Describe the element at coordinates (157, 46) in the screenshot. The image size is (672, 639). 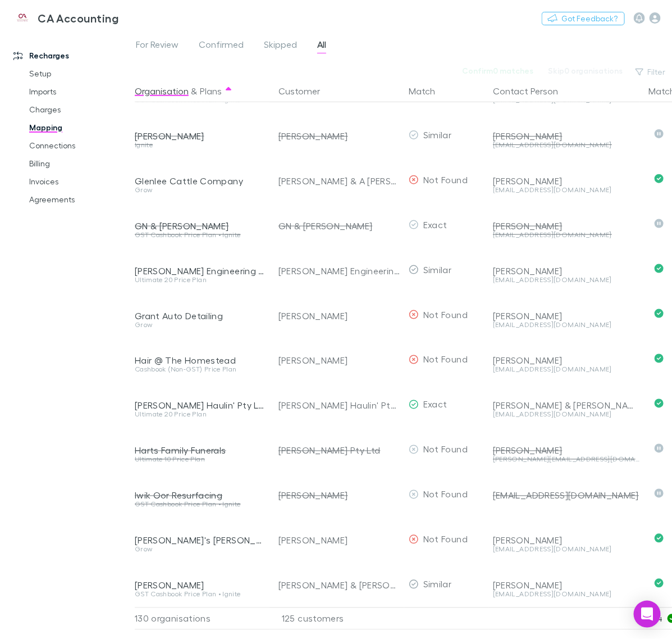
I see `span: For Review` at that location.